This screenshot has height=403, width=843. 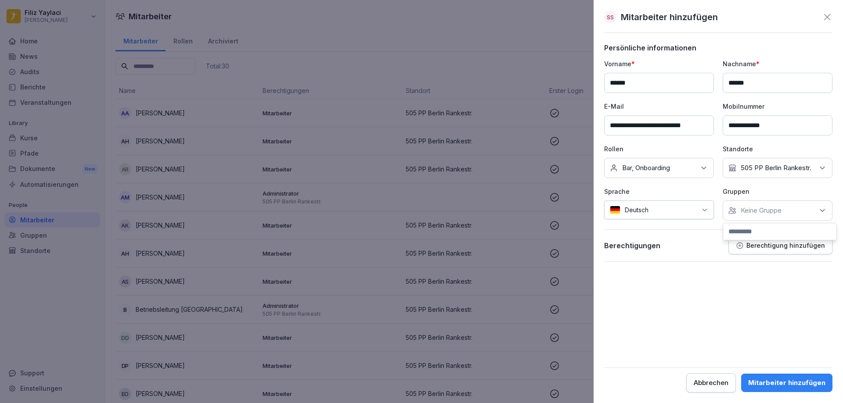 What do you see at coordinates (659, 149) in the screenshot?
I see `p: Rollen` at bounding box center [659, 149].